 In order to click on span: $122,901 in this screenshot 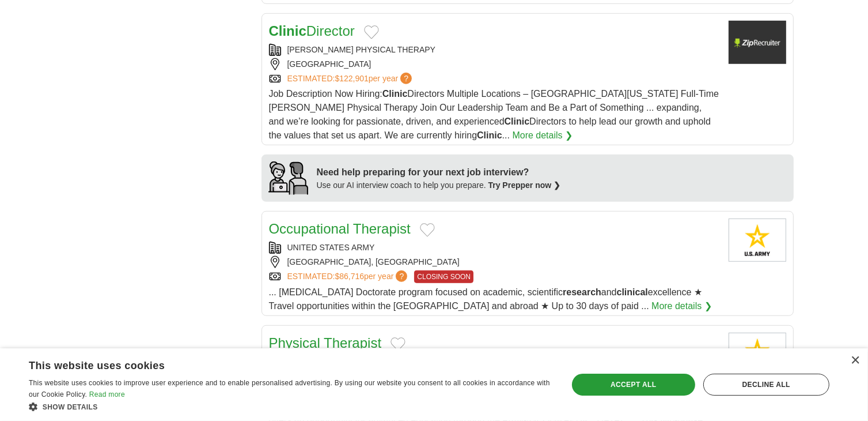, I will do `click(351, 79)`.